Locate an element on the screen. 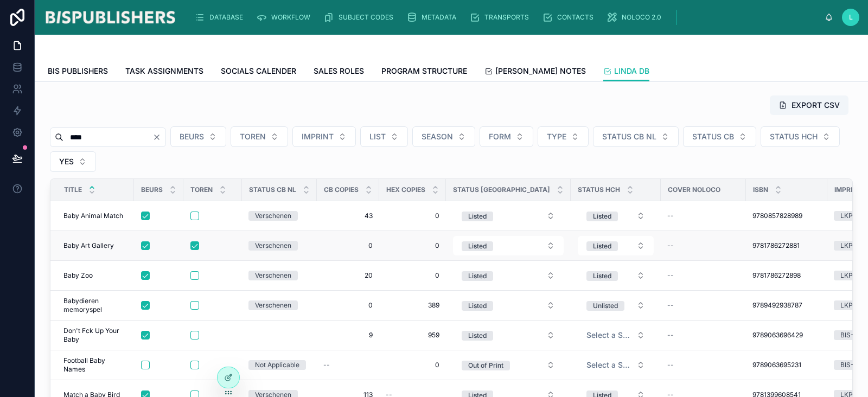 This screenshot has width=868, height=397. span: 9780857828989 is located at coordinates (777, 216).